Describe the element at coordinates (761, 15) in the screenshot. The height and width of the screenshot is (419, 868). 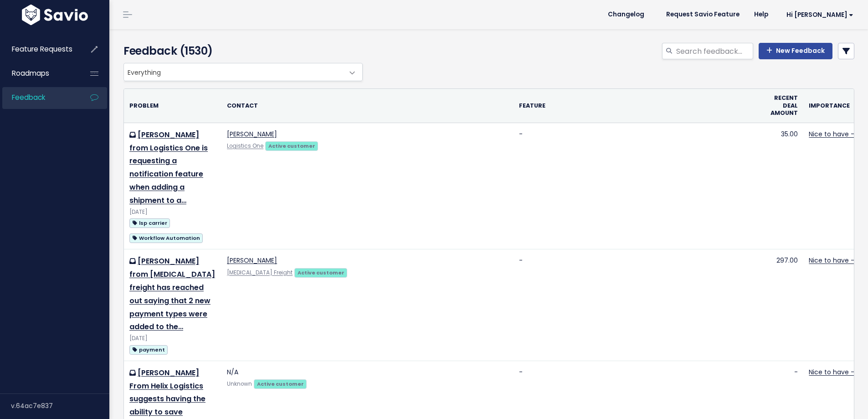
I see `a: Help` at that location.